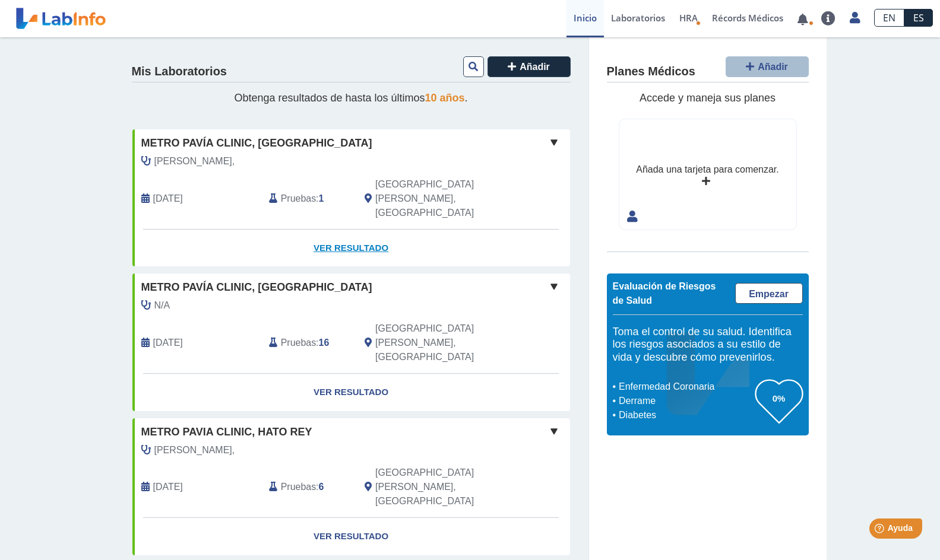 The height and width of the screenshot is (560, 940). What do you see at coordinates (769, 294) in the screenshot?
I see `span: Empezar` at bounding box center [769, 294].